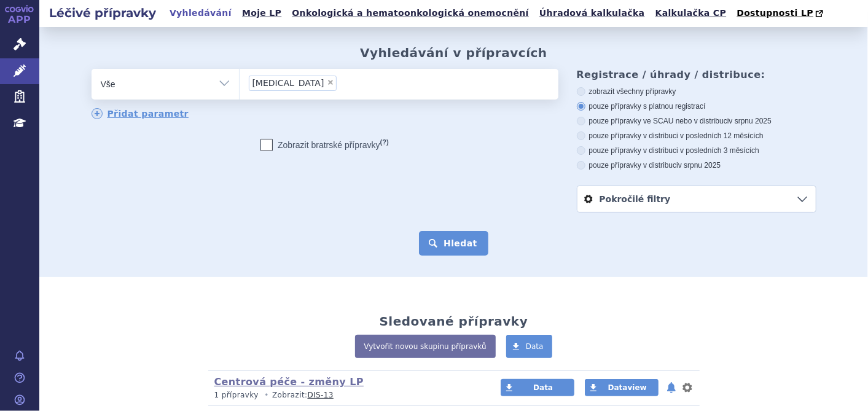 This screenshot has width=868, height=411. I want to click on label: pouze přípravky v distribuci, so click(697, 165).